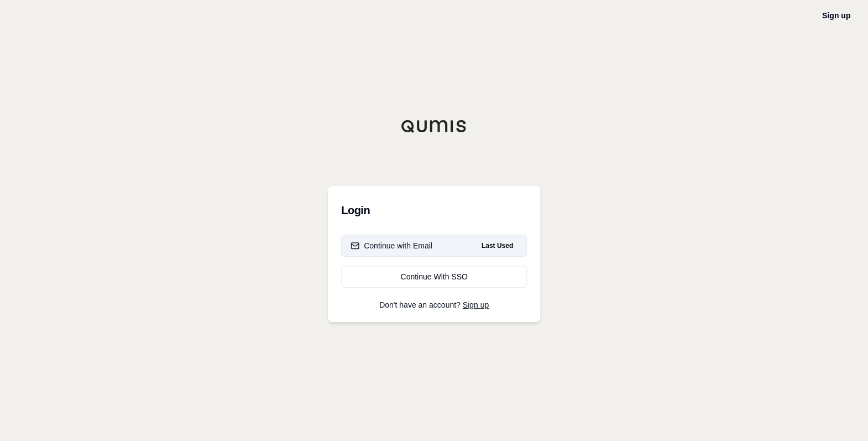  I want to click on button: Continue with EmailLast Used, so click(434, 246).